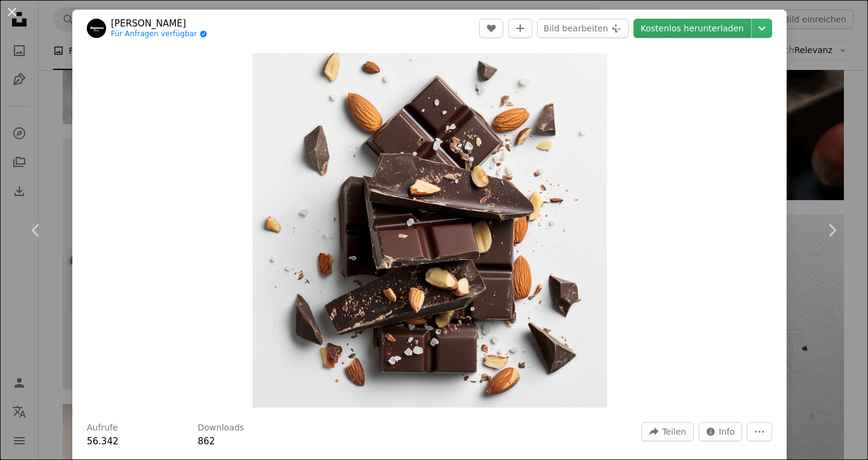 The width and height of the screenshot is (868, 460). I want to click on a: Kostenlos herunterladen, so click(692, 29).